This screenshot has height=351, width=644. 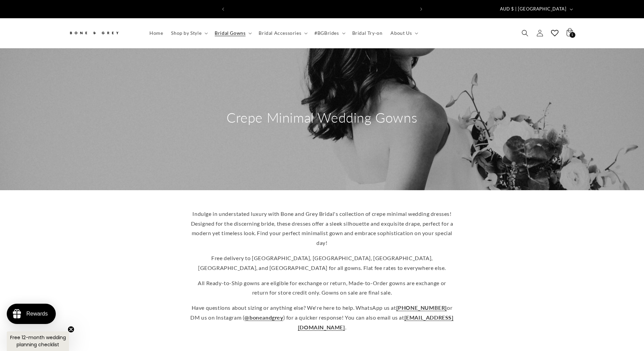 What do you see at coordinates (329, 33) in the screenshot?
I see `summary: #BGBrides` at bounding box center [329, 33].